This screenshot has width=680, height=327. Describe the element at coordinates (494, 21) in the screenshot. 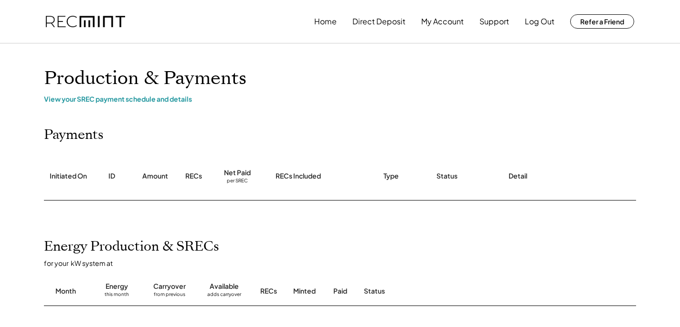

I see `button: Support` at that location.